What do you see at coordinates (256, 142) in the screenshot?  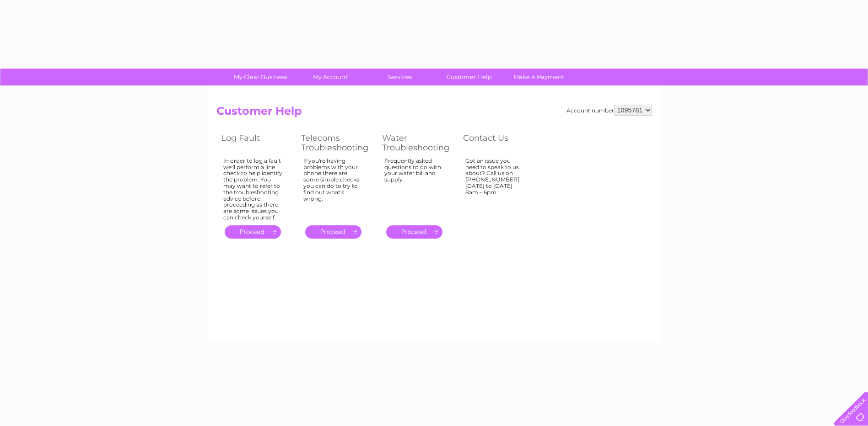 I see `th: Log Fault` at bounding box center [256, 142].